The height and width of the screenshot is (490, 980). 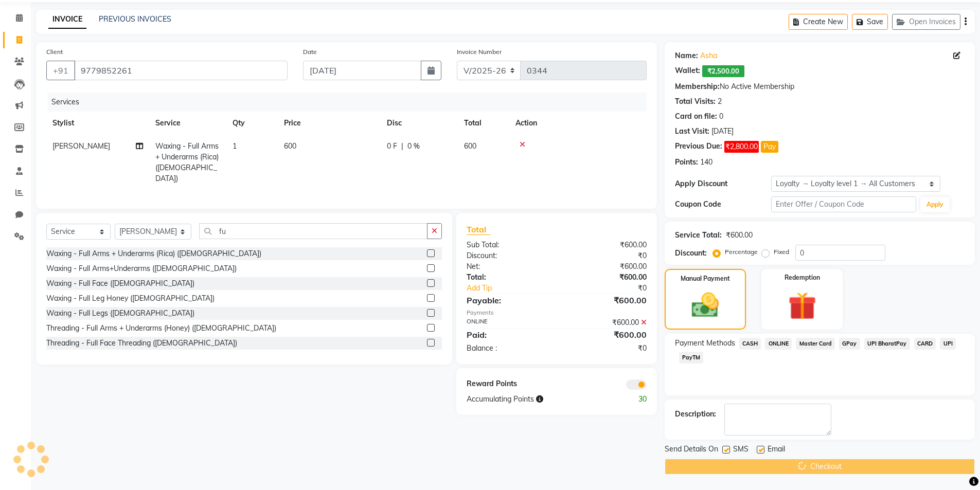 What do you see at coordinates (329, 123) in the screenshot?
I see `th: Price` at bounding box center [329, 123].